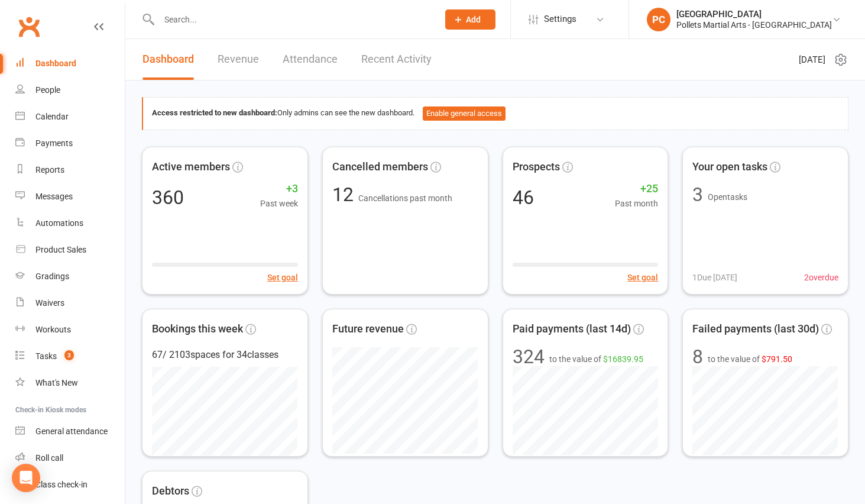 The height and width of the screenshot is (504, 865). Describe the element at coordinates (368, 329) in the screenshot. I see `span: Future revenue` at that location.